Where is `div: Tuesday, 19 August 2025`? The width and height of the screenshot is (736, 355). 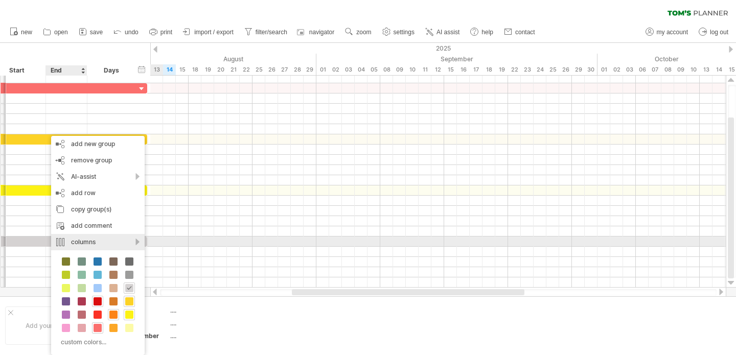 div: Tuesday, 19 August 2025 is located at coordinates (207, 69).